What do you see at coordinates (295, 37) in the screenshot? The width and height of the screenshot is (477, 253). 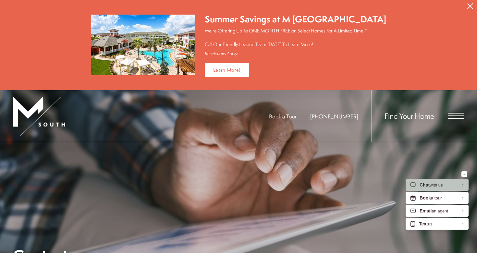 I see `p: We're Offering Up To ONE MONTH FREE on Select Homes For A Limited Time!* Call Our Friendly Leasin...` at bounding box center [295, 37].